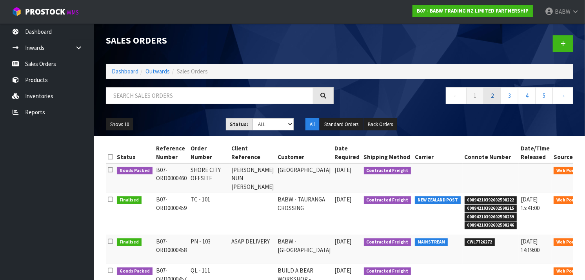 This screenshot has height=280, width=585. I want to click on a: Outwards, so click(158, 71).